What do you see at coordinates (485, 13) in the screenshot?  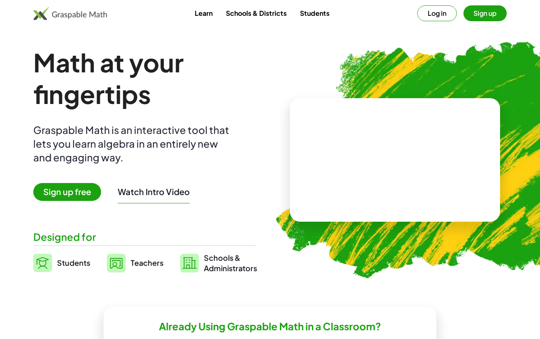 I see `button: Sign up` at bounding box center [485, 13].